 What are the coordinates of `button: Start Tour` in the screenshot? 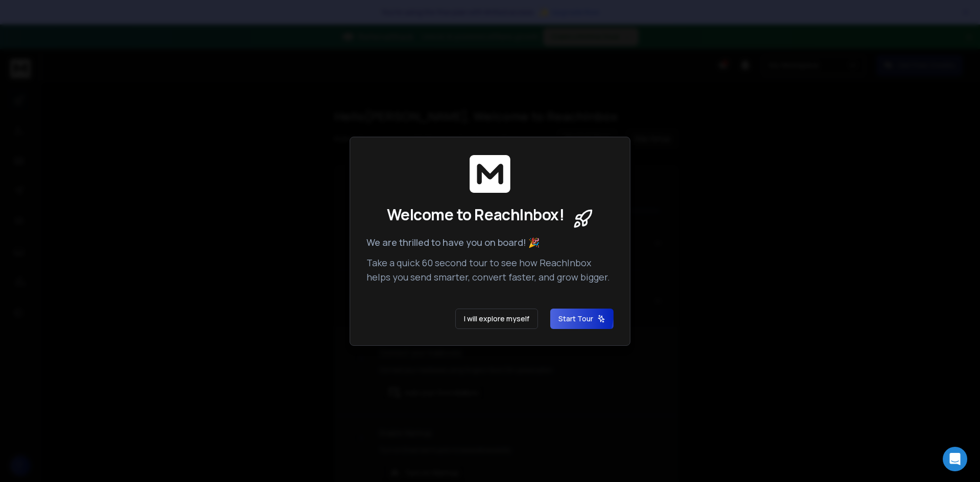 It's located at (581, 319).